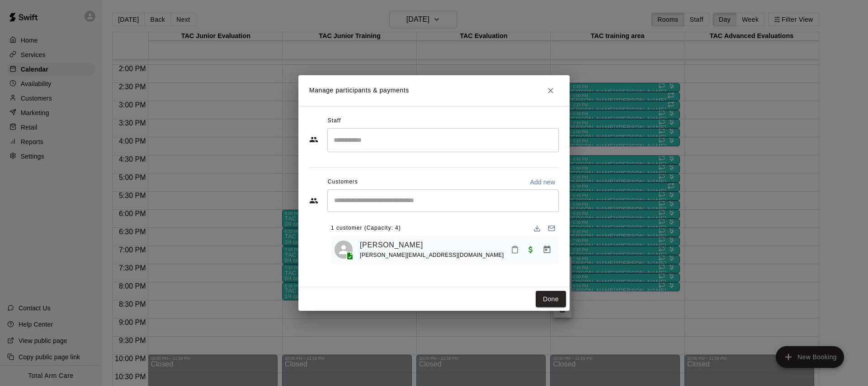 This screenshot has width=868, height=386. Describe the element at coordinates (443, 140) in the screenshot. I see `div: Search staff` at that location.